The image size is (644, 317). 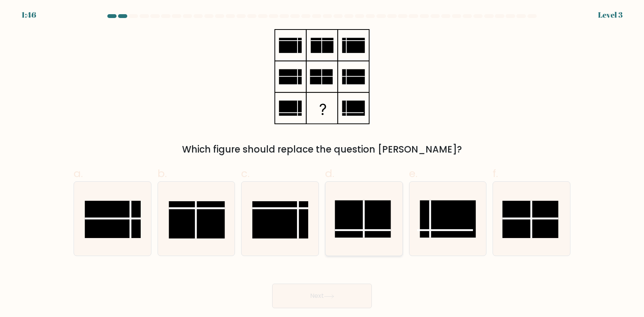 What do you see at coordinates (330, 173) in the screenshot?
I see `span: d.` at bounding box center [330, 173].